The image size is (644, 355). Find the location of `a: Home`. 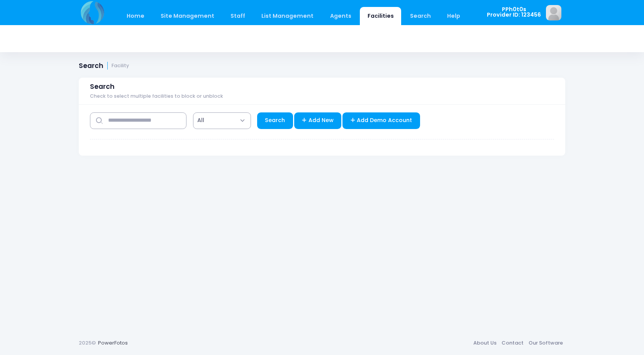

a: Home is located at coordinates (135, 15).